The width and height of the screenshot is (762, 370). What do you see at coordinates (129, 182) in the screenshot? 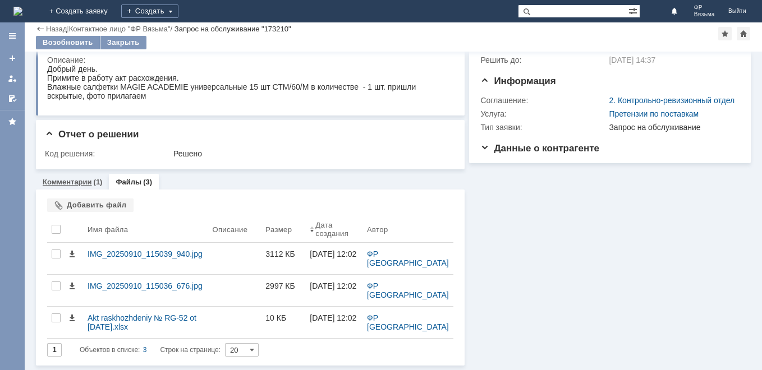
I see `a: Файлы` at bounding box center [129, 182].